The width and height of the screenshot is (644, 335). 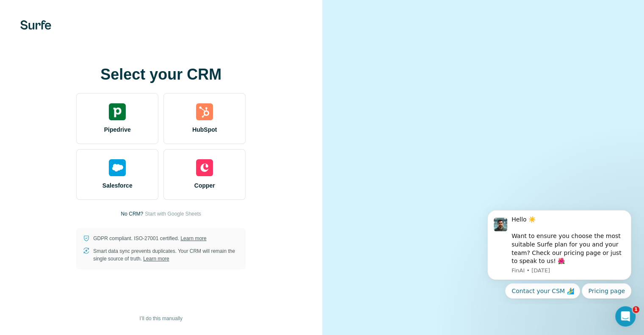 What do you see at coordinates (68, 88) in the screenshot?
I see `button: Quick reply: Contact your CSM 🏄‍♂️` at bounding box center [68, 88].